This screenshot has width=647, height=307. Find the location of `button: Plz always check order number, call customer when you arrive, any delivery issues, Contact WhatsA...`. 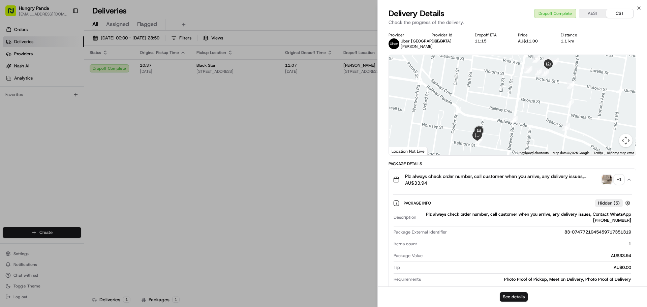

button: Plz always check order number, call customer when you arrive, any delivery issues, Contact WhatsA... is located at coordinates (513, 180).